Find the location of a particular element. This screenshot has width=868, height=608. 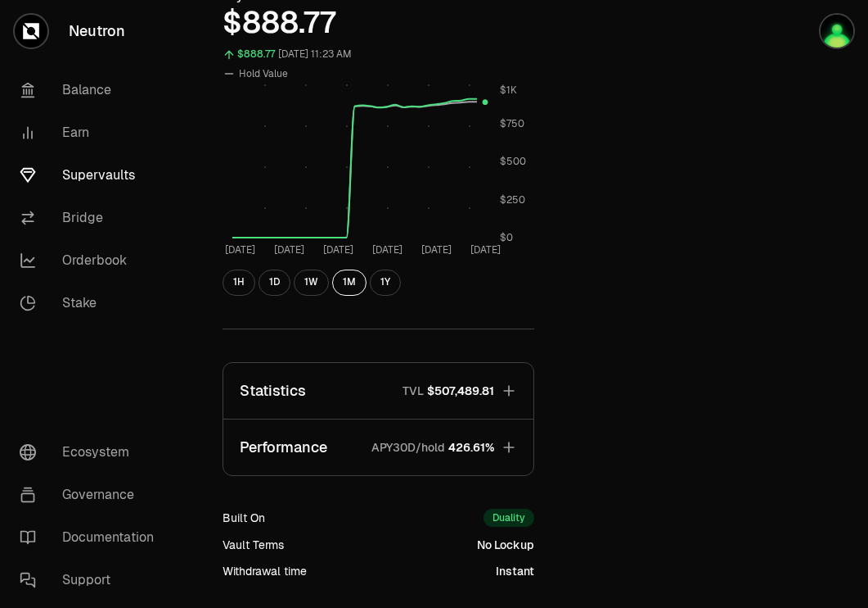

button: PerformanceAPY30D/hold426.61% is located at coordinates (378, 448).